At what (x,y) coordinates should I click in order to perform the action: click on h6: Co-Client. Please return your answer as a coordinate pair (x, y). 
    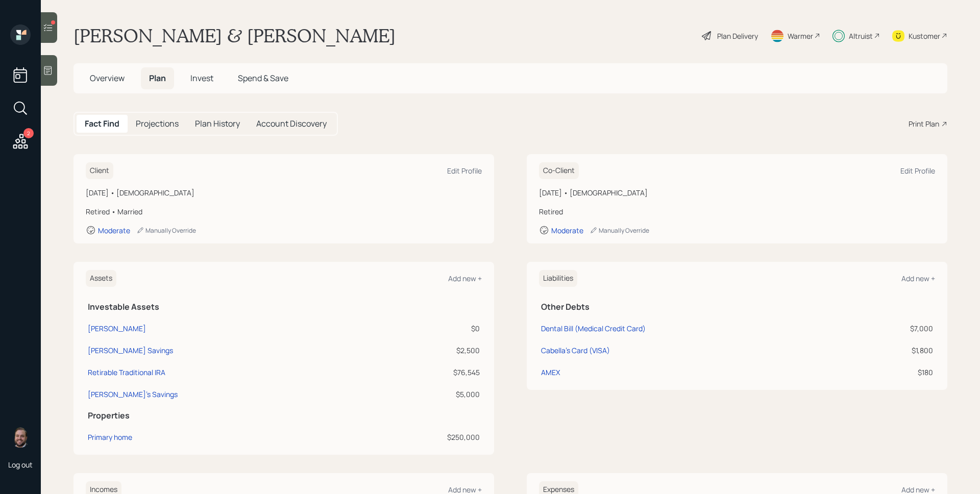
    Looking at the image, I should click on (559, 170).